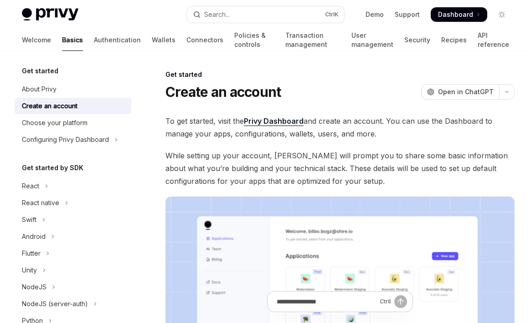 The image size is (531, 323). Describe the element at coordinates (374, 15) in the screenshot. I see `a: Demo` at that location.